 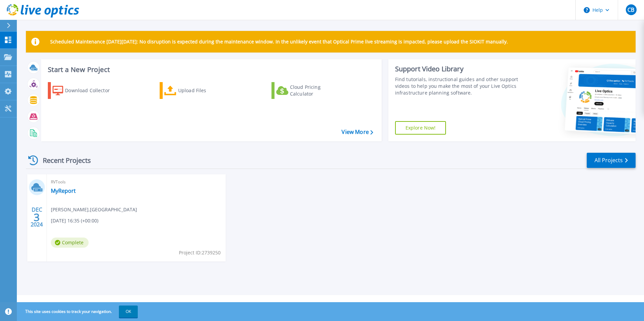 What do you see at coordinates (458, 86) in the screenshot?
I see `div: Find tutorials, instructional guides and other support videos to help you make the most of your L...` at bounding box center [458, 86].